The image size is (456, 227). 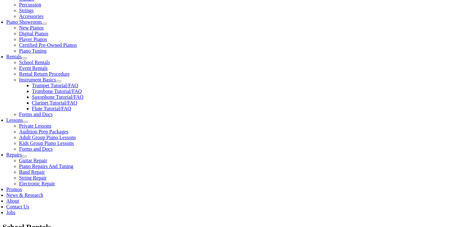 I want to click on span: Trumpet Tutorial/FAQ, so click(x=55, y=85).